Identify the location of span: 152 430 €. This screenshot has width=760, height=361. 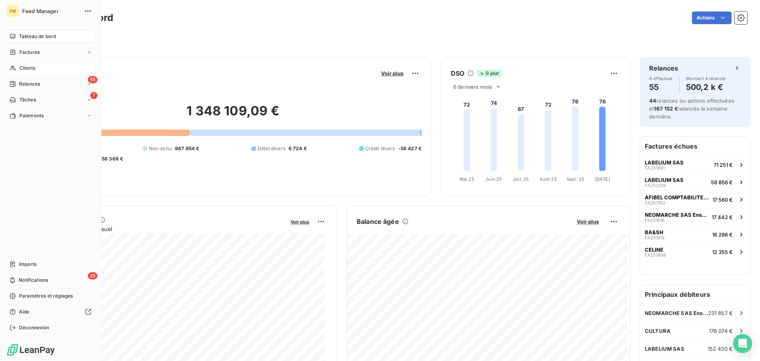
(720, 348).